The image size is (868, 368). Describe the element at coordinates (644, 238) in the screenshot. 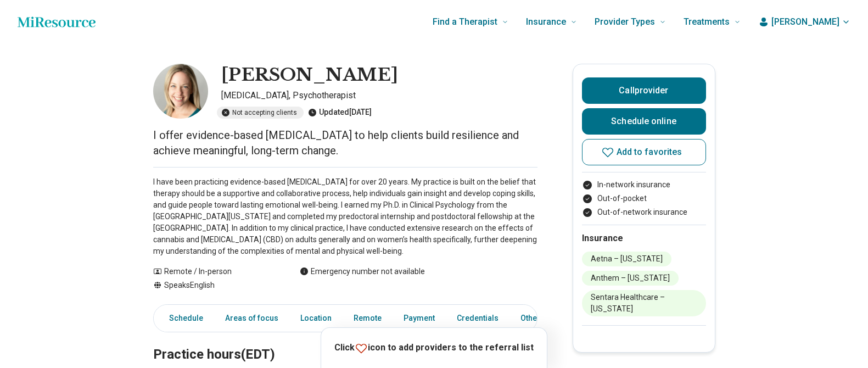

I see `h2: Insurance` at that location.